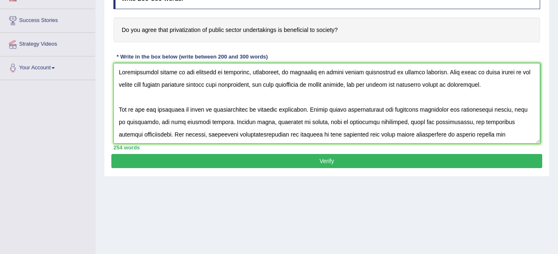 The height and width of the screenshot is (254, 558). I want to click on a: Success Stories, so click(48, 20).